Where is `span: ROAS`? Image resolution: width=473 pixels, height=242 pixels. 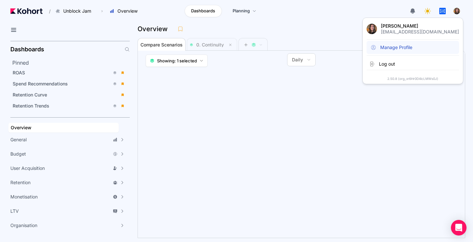 span: ROAS is located at coordinates (19, 72).